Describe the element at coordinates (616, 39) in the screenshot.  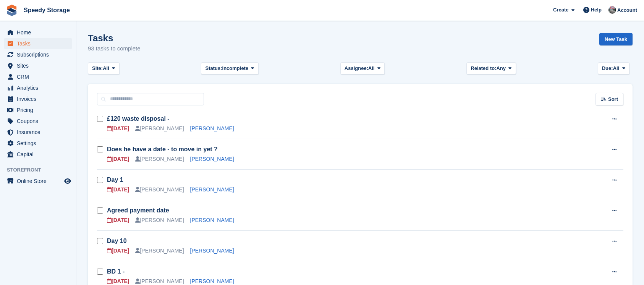
I see `a: New Task` at that location.